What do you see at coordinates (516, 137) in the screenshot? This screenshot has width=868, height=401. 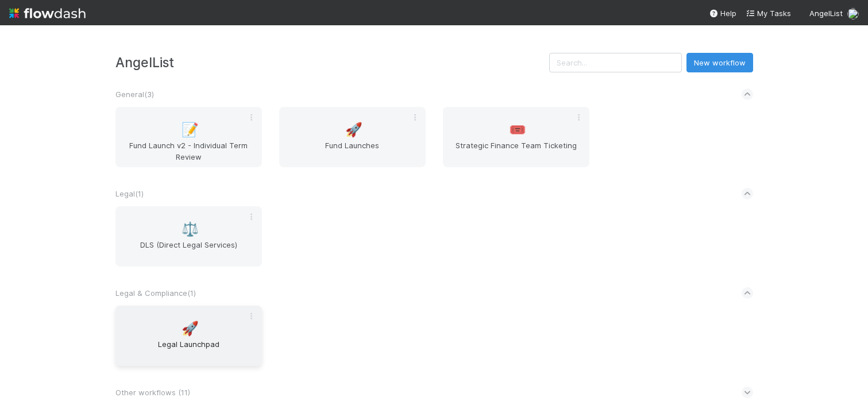 I see `a: 🎟️Strategic Finance Team Ticketing` at bounding box center [516, 137].